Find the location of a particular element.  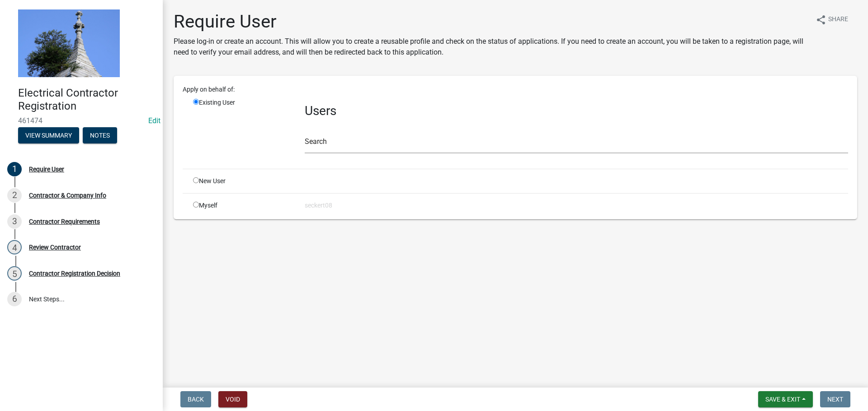

div: 6 is located at coordinates (14, 299).